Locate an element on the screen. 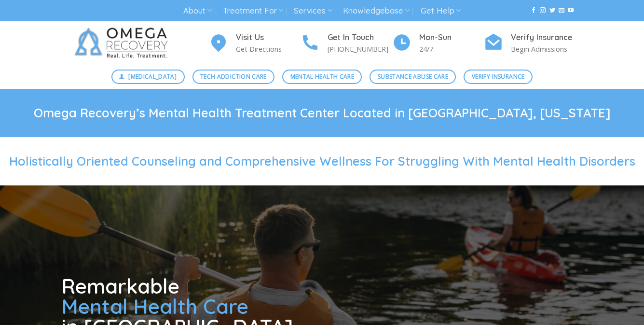  a: Follow on Facebook is located at coordinates (533, 11).